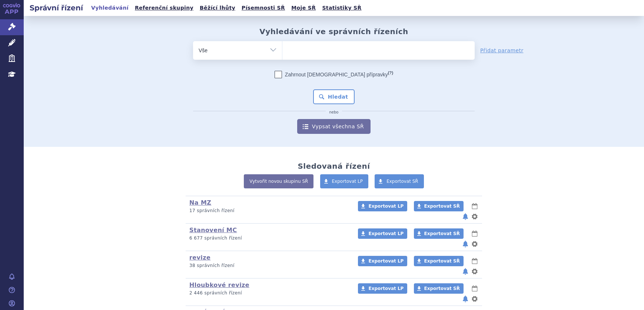 This screenshot has height=310, width=644. I want to click on a: Písemnosti SŘ, so click(263, 8).